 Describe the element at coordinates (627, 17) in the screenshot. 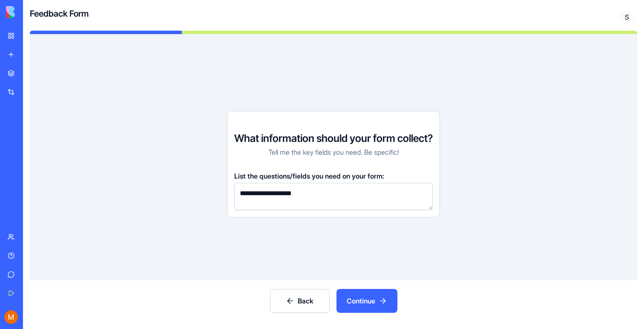

I see `span: S` at that location.